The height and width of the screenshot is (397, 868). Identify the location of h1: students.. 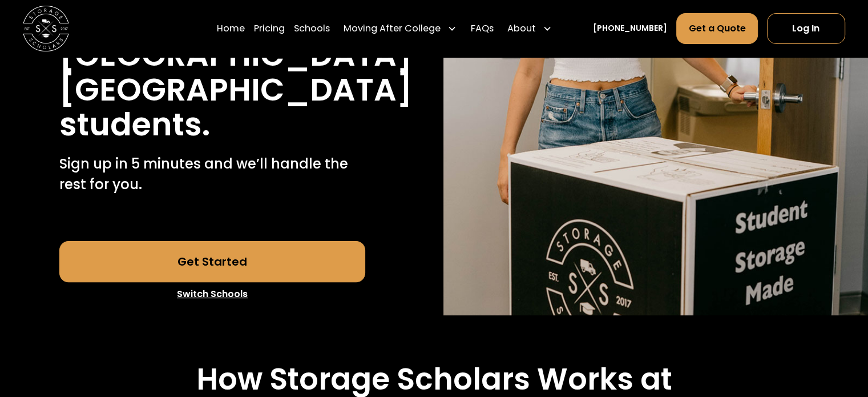
(135, 125).